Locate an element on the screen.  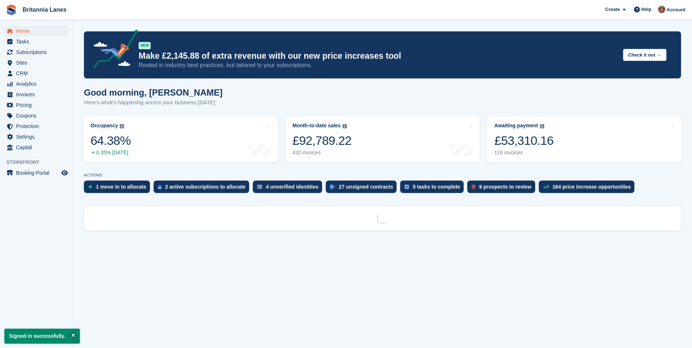
div: 116 invoices is located at coordinates (524, 153).